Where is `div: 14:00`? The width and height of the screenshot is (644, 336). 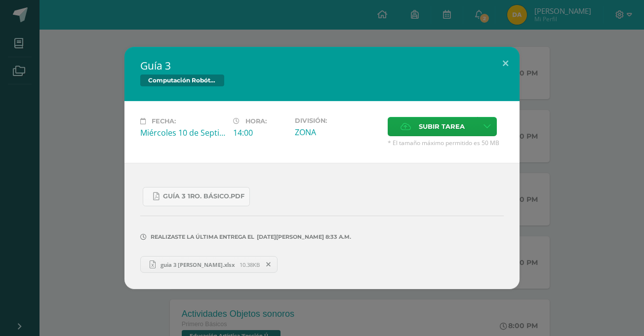
div: 14:00 is located at coordinates (260, 132).